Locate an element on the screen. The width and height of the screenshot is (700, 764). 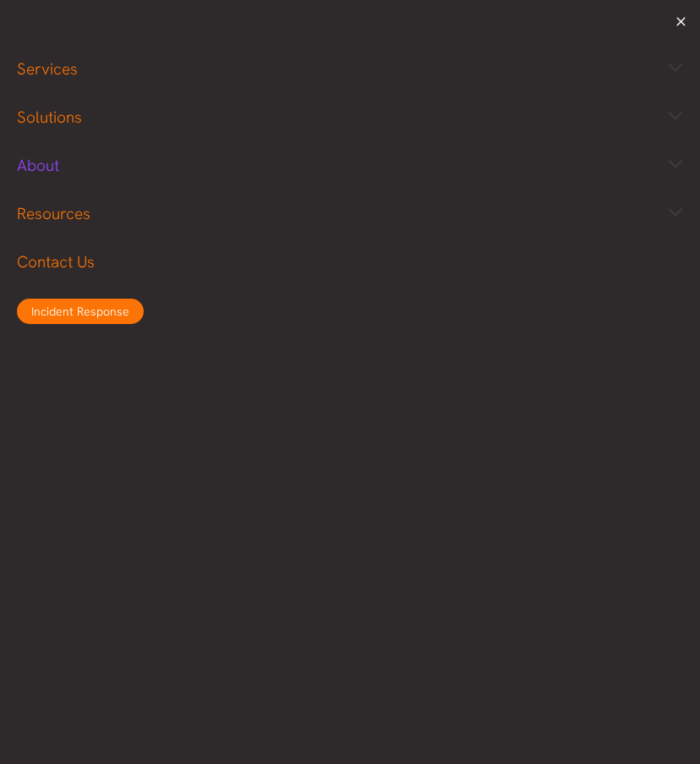
span: Contact Us is located at coordinates (56, 262).